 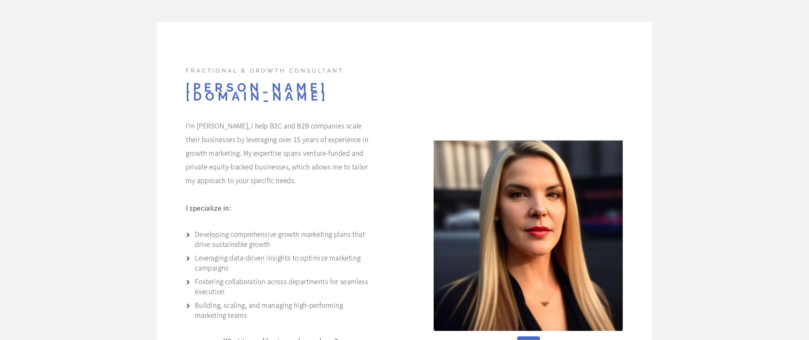 What do you see at coordinates (285, 287) in the screenshot?
I see `p: Fostering collaboration across departments for seamless execution` at bounding box center [285, 287].